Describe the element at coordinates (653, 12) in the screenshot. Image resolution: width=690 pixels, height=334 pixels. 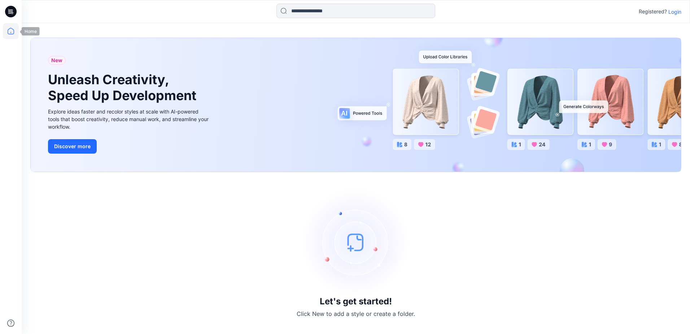
I see `p: Registered?` at that location.